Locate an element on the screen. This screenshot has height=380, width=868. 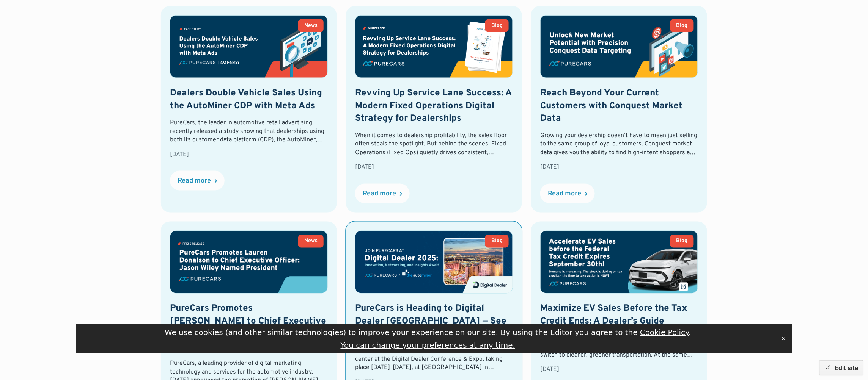
button: Edit site is located at coordinates (841, 368).